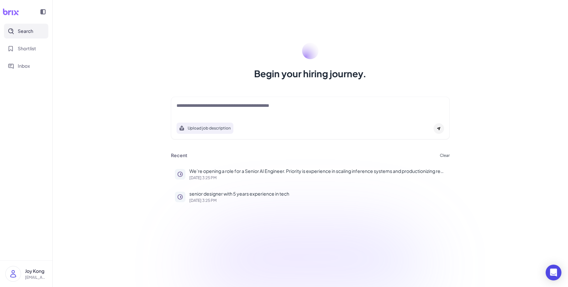  Describe the element at coordinates (318, 194) in the screenshot. I see `p: senior designer with 5 years experience in tech` at that location.